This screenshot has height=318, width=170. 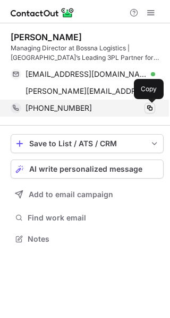 What do you see at coordinates (42, 13) in the screenshot?
I see `img: ContactOut v5.3.10` at bounding box center [42, 13].